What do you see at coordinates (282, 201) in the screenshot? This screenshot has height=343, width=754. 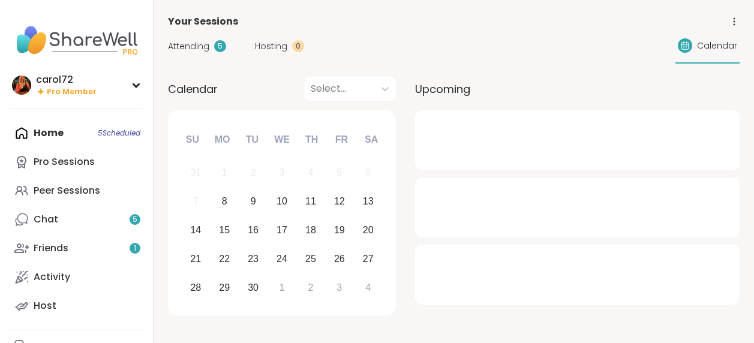 I see `div: 10` at bounding box center [282, 201].